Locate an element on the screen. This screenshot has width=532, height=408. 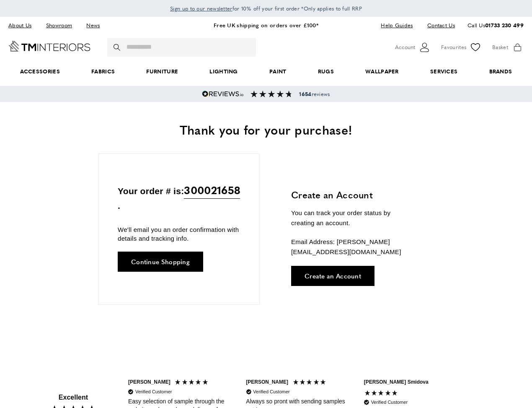
button: Search is located at coordinates (118, 47).